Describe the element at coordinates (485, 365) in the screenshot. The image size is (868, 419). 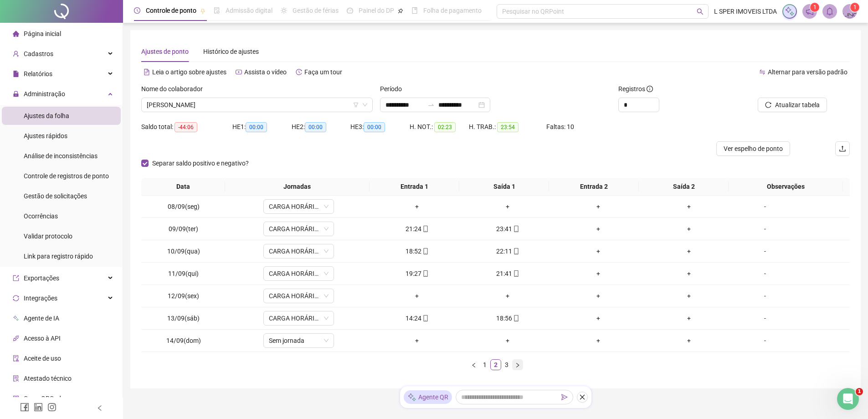
I see `li: 1` at that location.